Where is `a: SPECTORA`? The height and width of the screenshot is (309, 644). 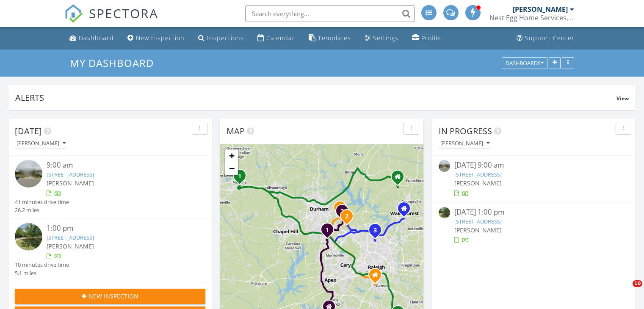 a: SPECTORA is located at coordinates (112, 20).